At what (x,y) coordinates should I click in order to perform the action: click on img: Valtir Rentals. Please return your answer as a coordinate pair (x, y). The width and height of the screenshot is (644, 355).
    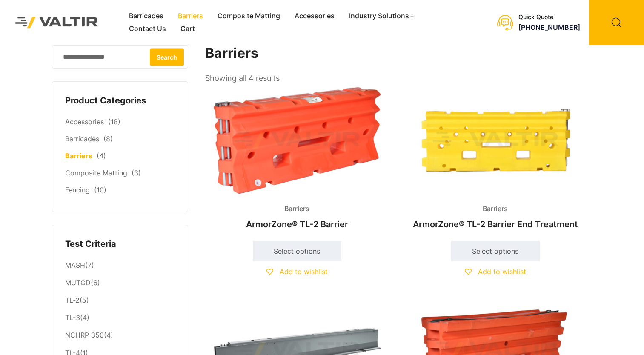
    Looking at the image, I should click on (57, 22).